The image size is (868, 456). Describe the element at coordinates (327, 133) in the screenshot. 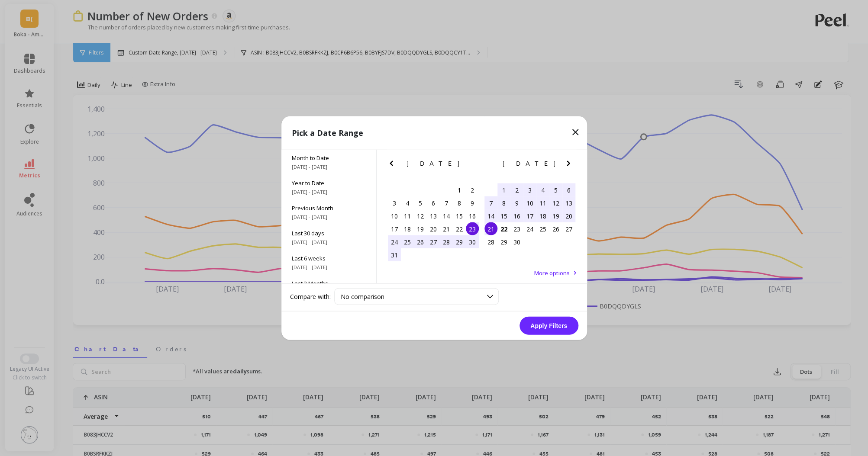

I see `p: Pick a Date Range` at that location.